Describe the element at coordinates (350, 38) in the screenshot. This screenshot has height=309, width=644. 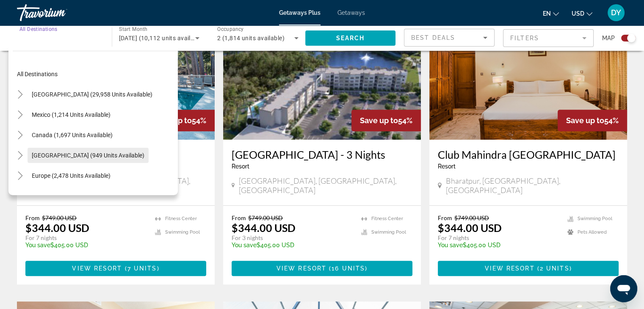
I see `button: Search` at that location.